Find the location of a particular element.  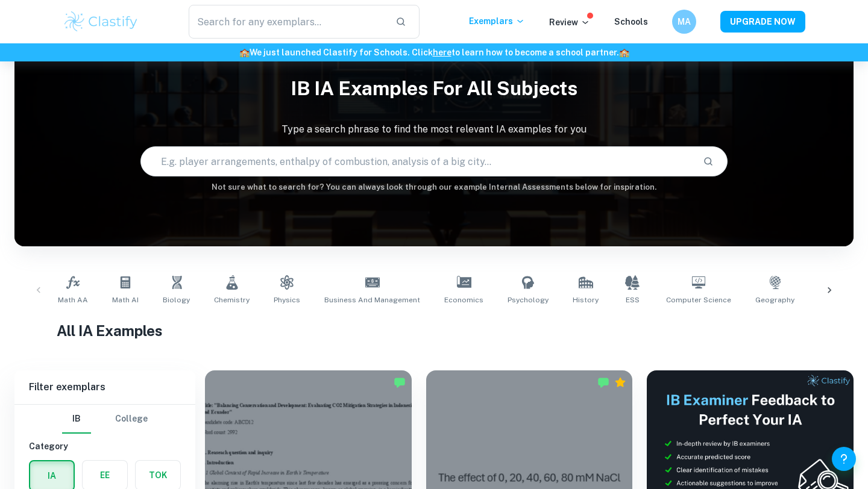

p: Type a search phrase to find the most relevant IA examples for you is located at coordinates (434, 129).